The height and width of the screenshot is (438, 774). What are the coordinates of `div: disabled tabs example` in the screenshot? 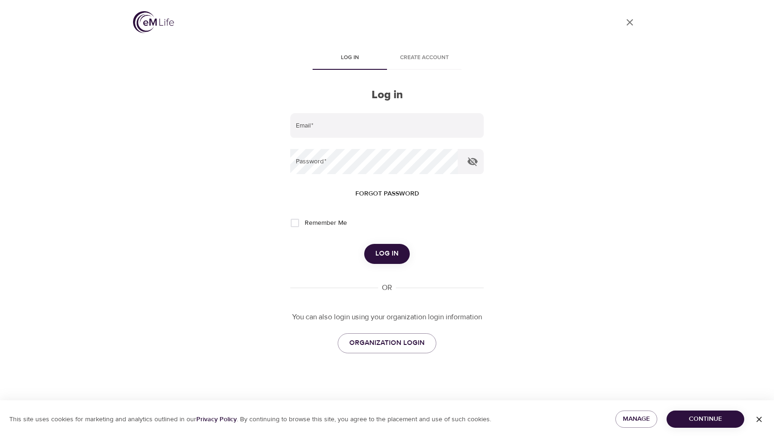 It's located at (387, 59).